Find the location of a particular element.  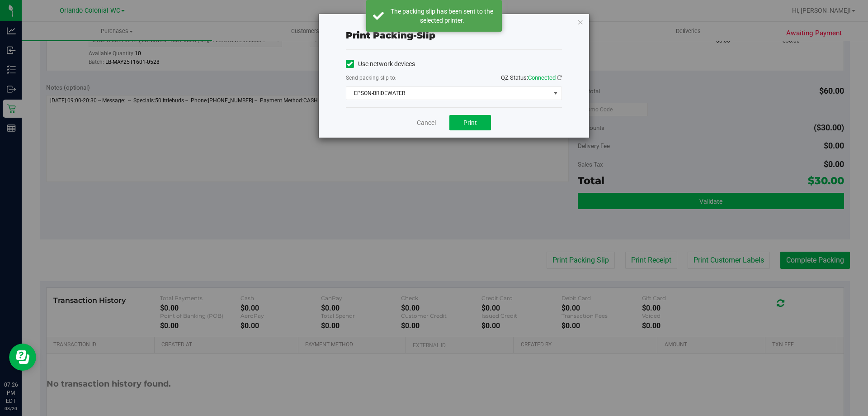

label: Use network devices is located at coordinates (380, 64).